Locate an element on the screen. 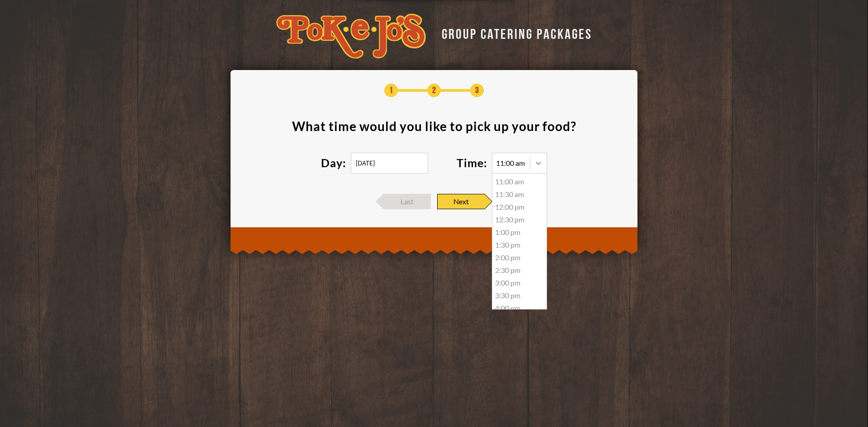 The width and height of the screenshot is (868, 427). div: 4:00 pm is located at coordinates (519, 308).